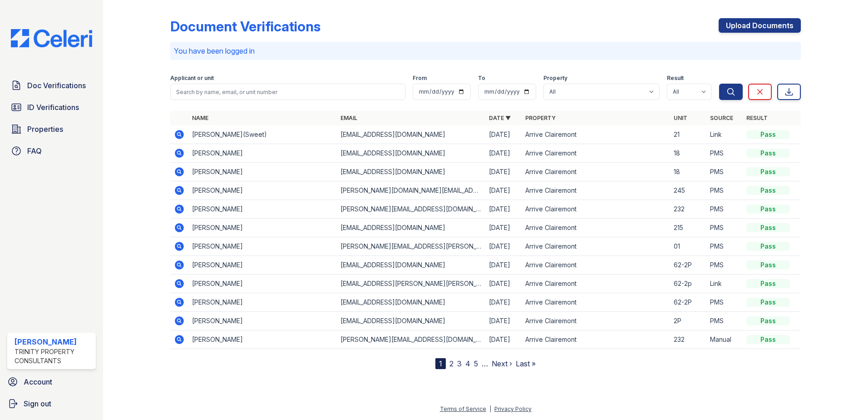  I want to click on td: Link, so click(725, 135).